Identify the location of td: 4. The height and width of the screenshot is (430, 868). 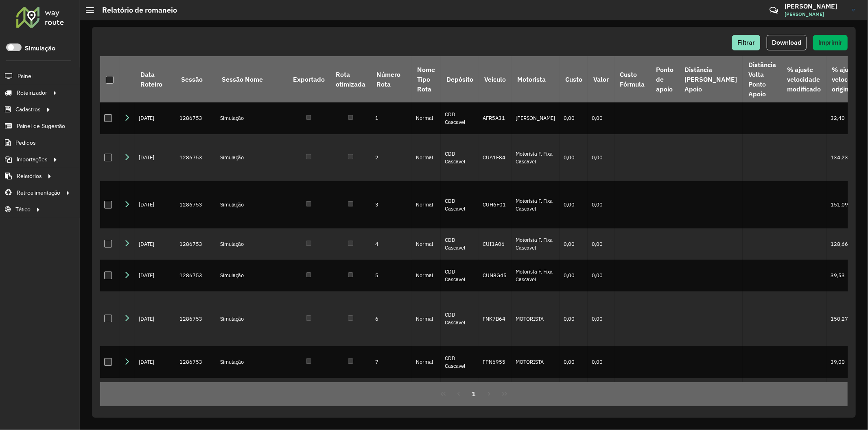
(391, 245).